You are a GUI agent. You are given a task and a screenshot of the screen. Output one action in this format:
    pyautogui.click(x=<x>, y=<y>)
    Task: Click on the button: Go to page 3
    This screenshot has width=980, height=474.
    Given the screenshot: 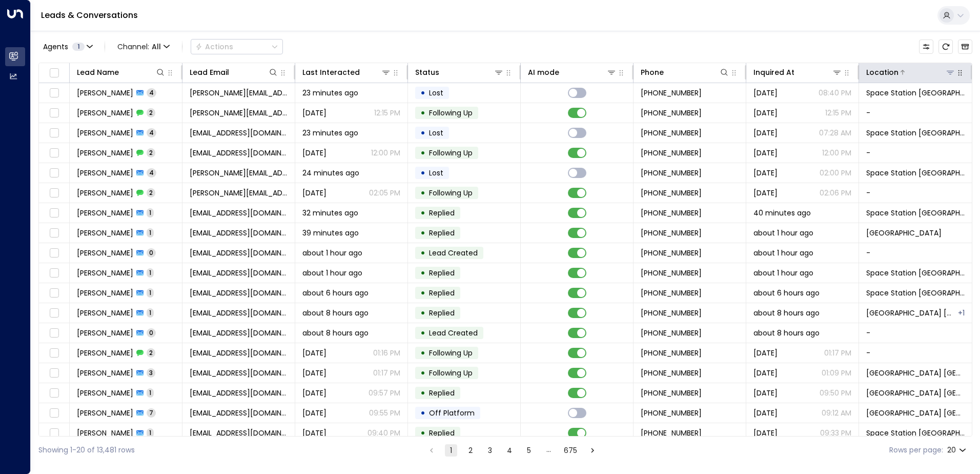 What is the action you would take?
    pyautogui.click(x=490, y=451)
    